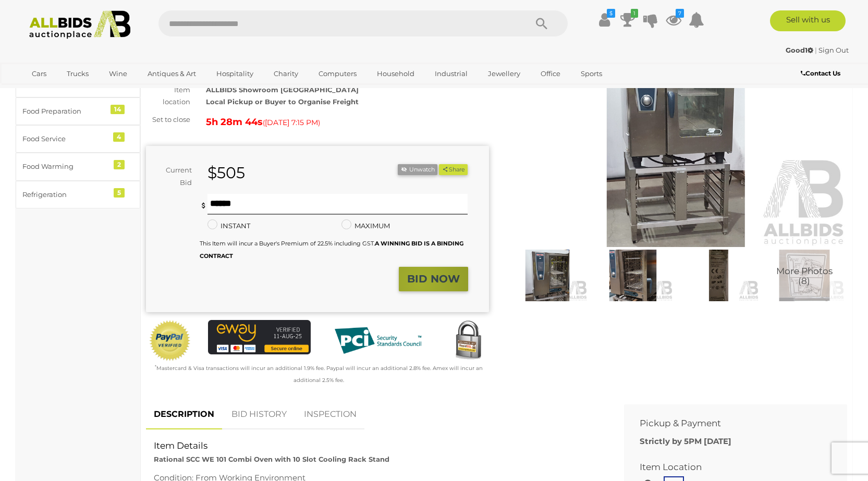  Describe the element at coordinates (78, 166) in the screenshot. I see `a: Food Warming 2` at that location.